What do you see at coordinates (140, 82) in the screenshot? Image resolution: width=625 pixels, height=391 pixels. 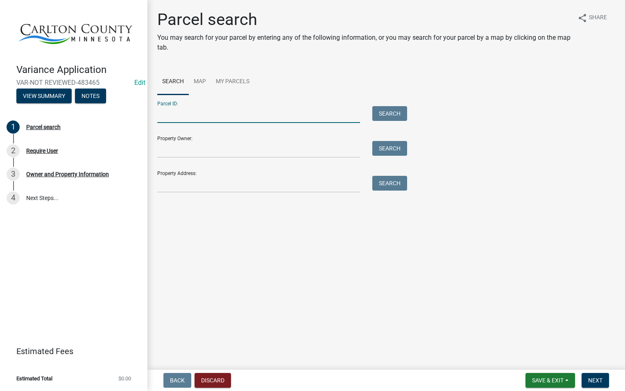 I see `a: Edit` at bounding box center [140, 82].